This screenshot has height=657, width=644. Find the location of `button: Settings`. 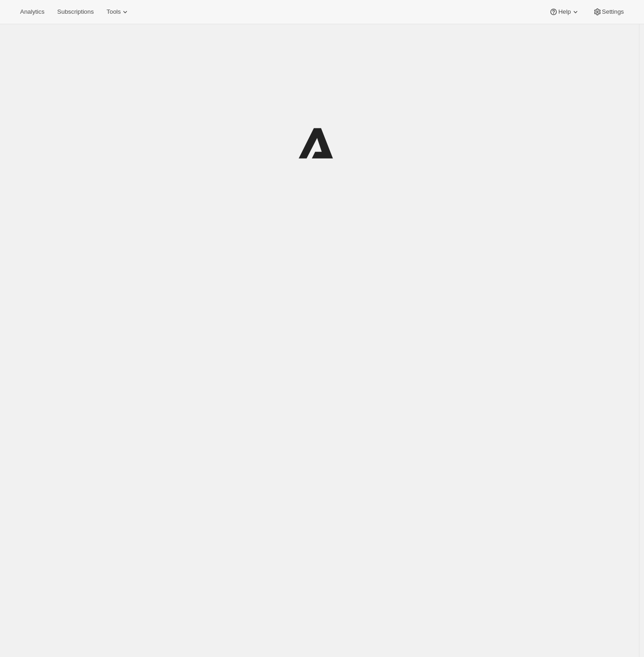

button: Settings is located at coordinates (609, 12).